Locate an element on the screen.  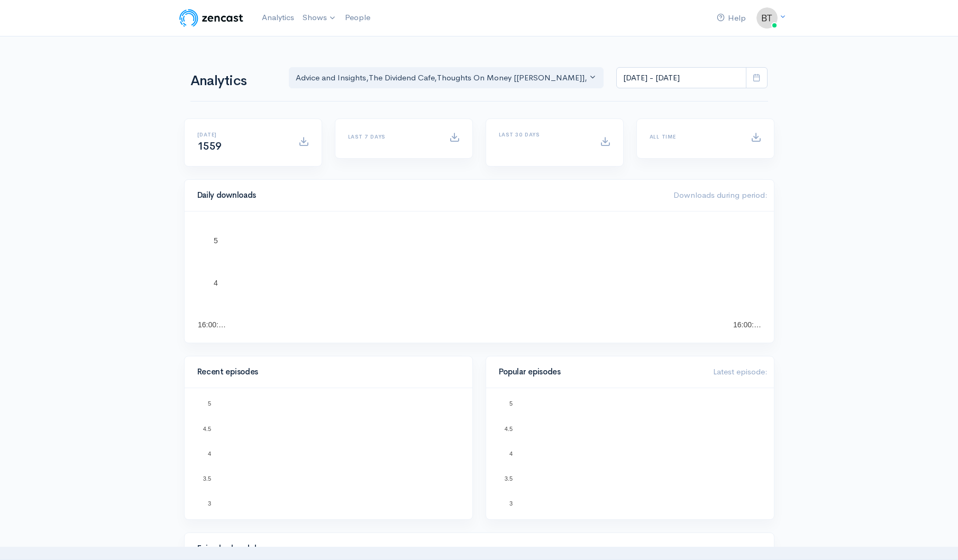
h4: Episodes breakdown is located at coordinates (476, 548).